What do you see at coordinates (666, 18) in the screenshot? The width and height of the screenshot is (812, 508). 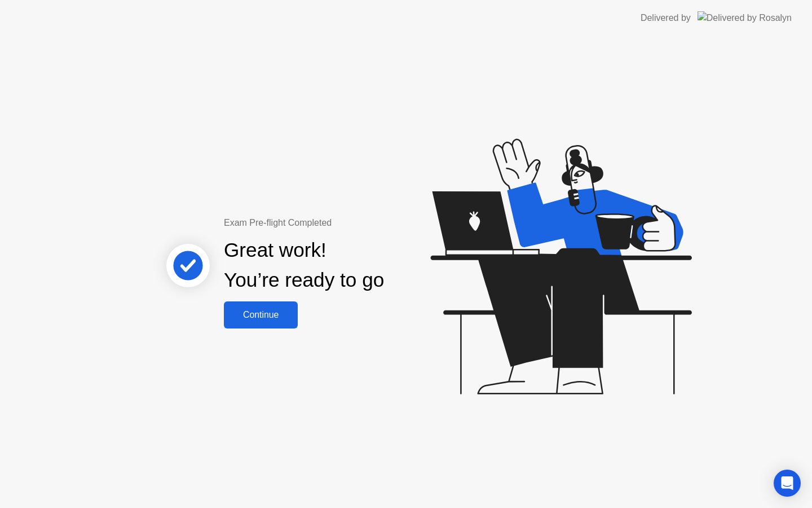 I see `div: Delivered by` at bounding box center [666, 18].